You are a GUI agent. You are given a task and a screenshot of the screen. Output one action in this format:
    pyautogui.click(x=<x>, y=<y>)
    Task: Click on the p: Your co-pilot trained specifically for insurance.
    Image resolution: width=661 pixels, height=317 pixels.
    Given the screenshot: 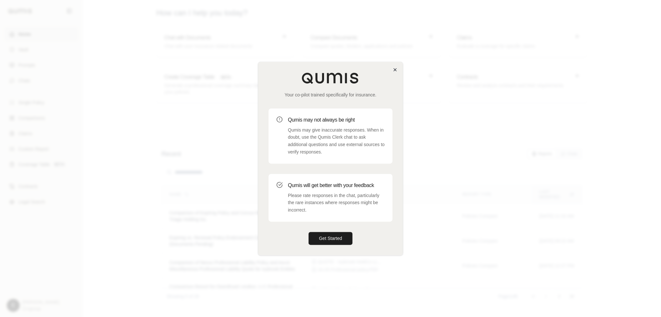 What is the action you would take?
    pyautogui.click(x=331, y=95)
    